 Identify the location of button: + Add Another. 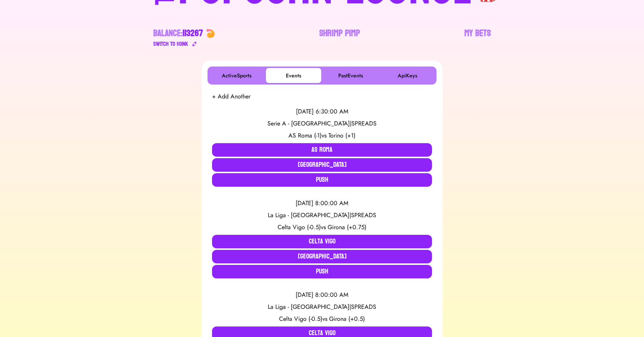
(231, 97).